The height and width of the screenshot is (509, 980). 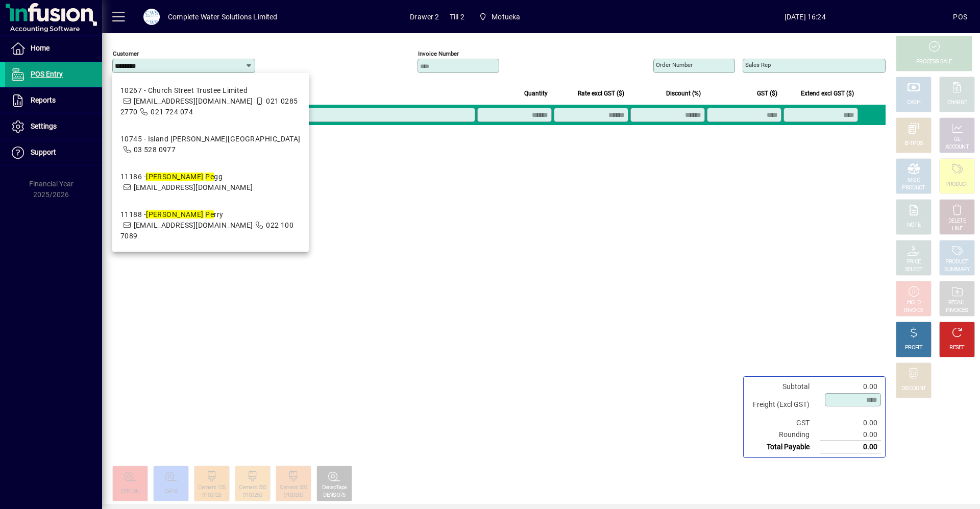 What do you see at coordinates (914, 143) in the screenshot?
I see `div: EFTPOS` at bounding box center [914, 143].